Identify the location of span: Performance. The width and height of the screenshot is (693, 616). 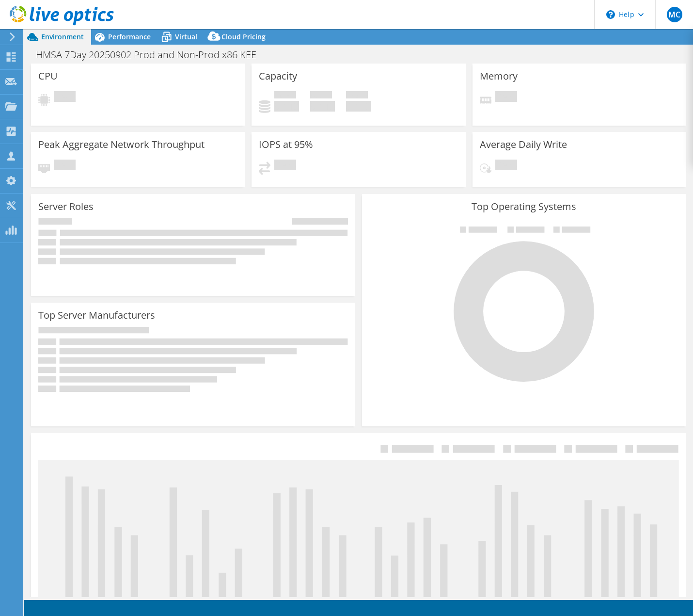
(129, 36).